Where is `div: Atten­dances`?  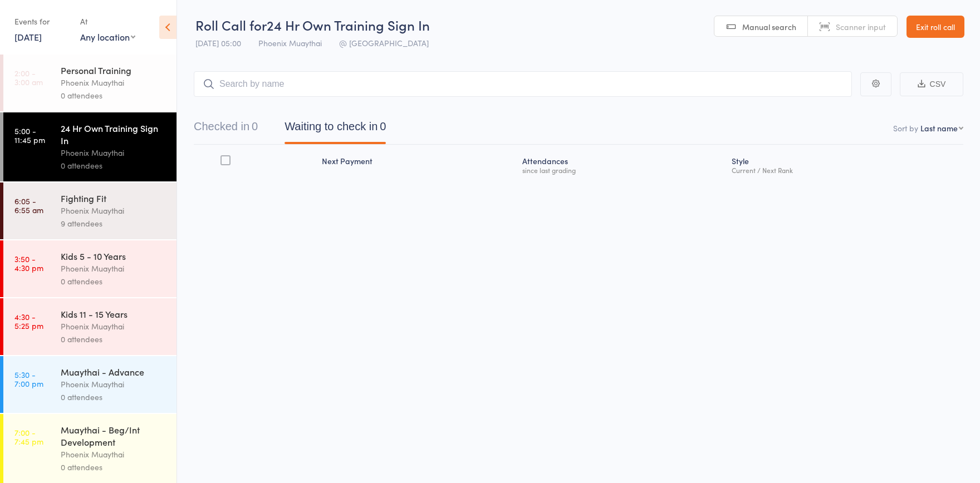
div: Atten­dances is located at coordinates (623, 164).